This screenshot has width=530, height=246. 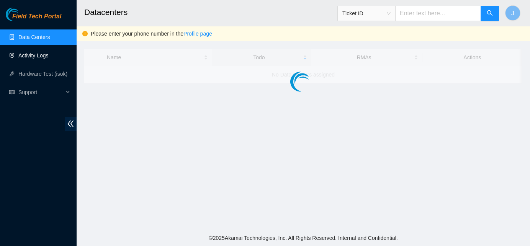 What do you see at coordinates (490, 13) in the screenshot?
I see `button: search` at bounding box center [490, 13].